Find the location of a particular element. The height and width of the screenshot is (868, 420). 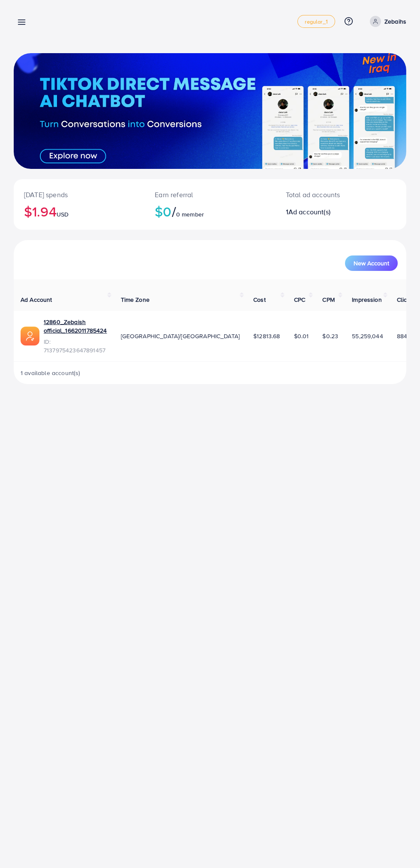

span: 0 member is located at coordinates (189, 215).